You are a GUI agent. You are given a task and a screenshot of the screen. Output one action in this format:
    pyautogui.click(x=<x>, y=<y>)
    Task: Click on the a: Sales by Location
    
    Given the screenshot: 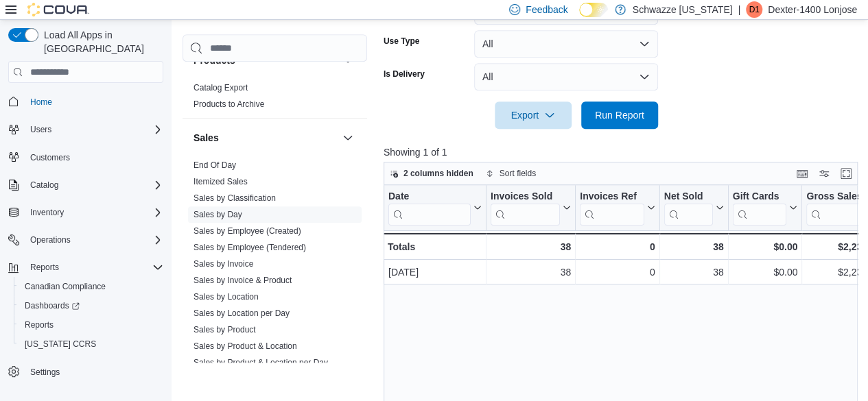 What is the action you would take?
    pyautogui.click(x=226, y=297)
    